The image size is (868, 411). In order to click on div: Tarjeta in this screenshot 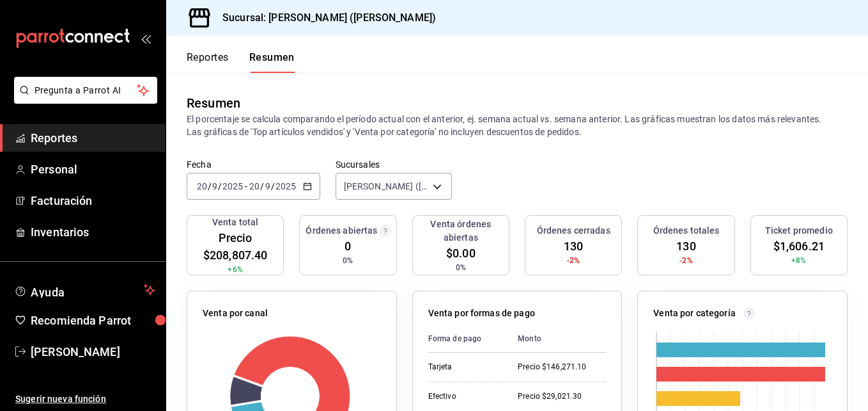, I will do `click(463, 367)`.